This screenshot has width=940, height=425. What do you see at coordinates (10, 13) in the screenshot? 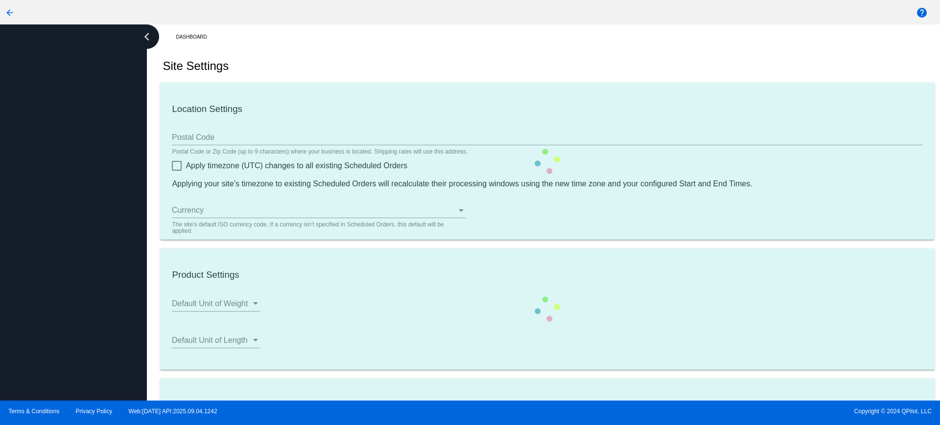
I see `mat-icon: arrow_back` at bounding box center [10, 13].